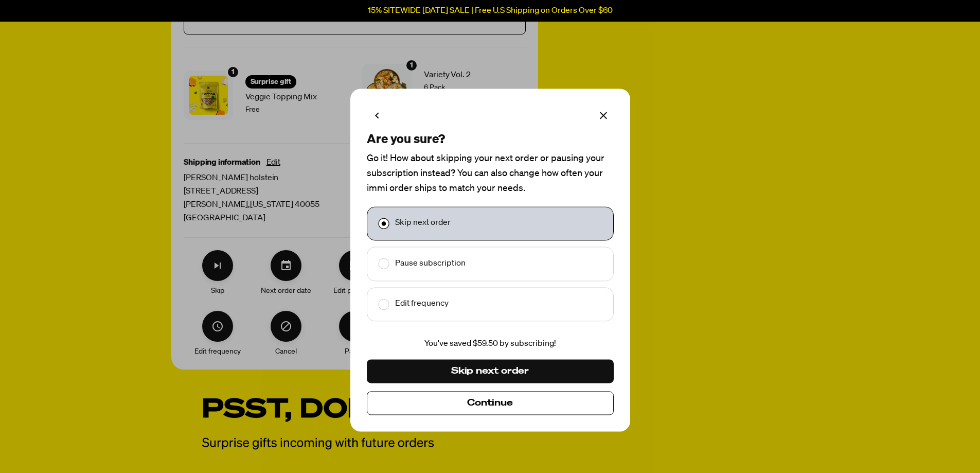  What do you see at coordinates (490, 371) in the screenshot?
I see `span: Skip next order` at bounding box center [490, 371].